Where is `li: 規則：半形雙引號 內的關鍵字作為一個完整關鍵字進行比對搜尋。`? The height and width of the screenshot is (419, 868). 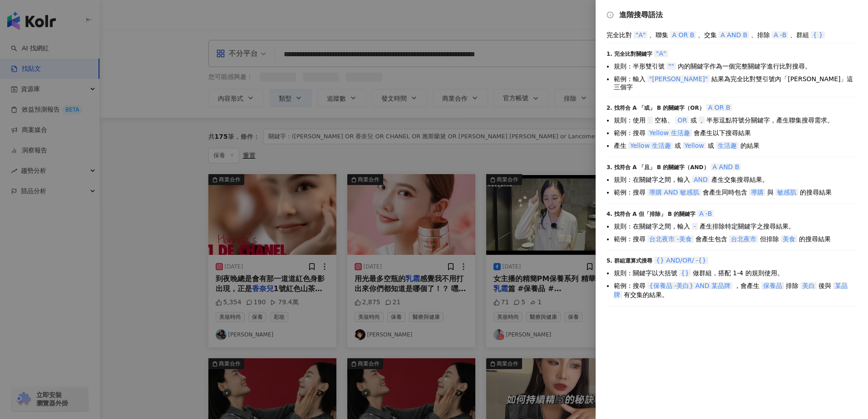 li: 規則：半形雙引號 內的關鍵字作為一個完整關鍵字進行比對搜尋。 is located at coordinates (735, 66).